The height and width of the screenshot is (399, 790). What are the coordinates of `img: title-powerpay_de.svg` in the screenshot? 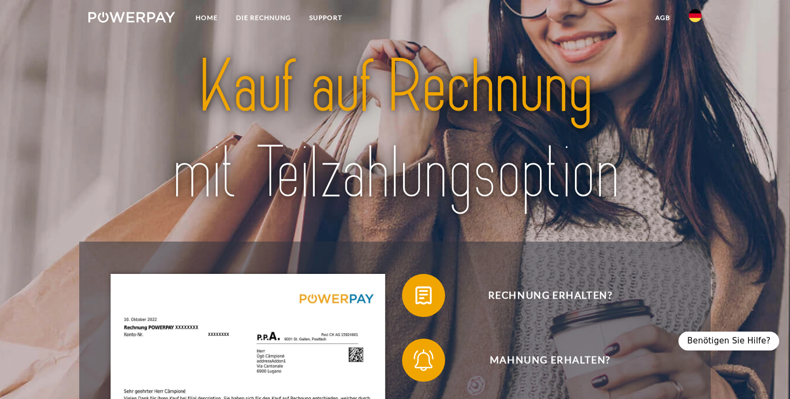 It's located at (395, 130).